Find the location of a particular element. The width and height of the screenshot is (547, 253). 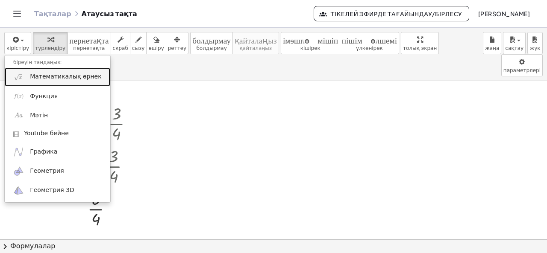

img: ggb-3d.svg is located at coordinates (18, 191).